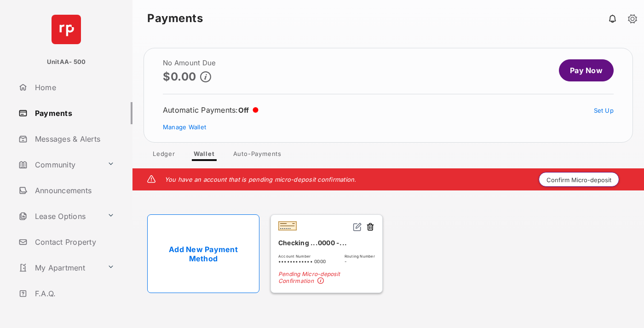  What do you see at coordinates (189, 63) in the screenshot?
I see `h2: No Amount Due` at bounding box center [189, 63].